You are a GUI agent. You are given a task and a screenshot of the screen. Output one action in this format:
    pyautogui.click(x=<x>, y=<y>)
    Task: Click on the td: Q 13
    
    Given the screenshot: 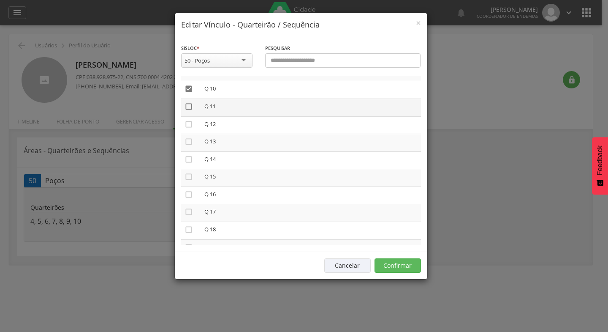 What is the action you would take?
    pyautogui.click(x=311, y=143)
    